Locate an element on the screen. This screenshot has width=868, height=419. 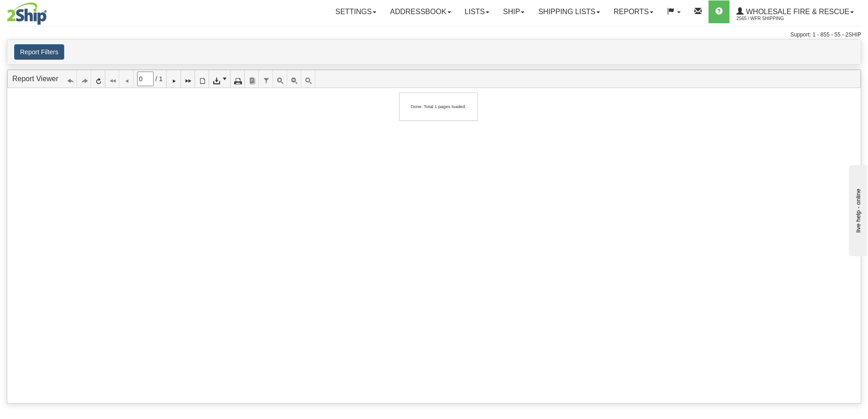
span: WHOLESALE FIRE & RESCUE is located at coordinates (796, 11).